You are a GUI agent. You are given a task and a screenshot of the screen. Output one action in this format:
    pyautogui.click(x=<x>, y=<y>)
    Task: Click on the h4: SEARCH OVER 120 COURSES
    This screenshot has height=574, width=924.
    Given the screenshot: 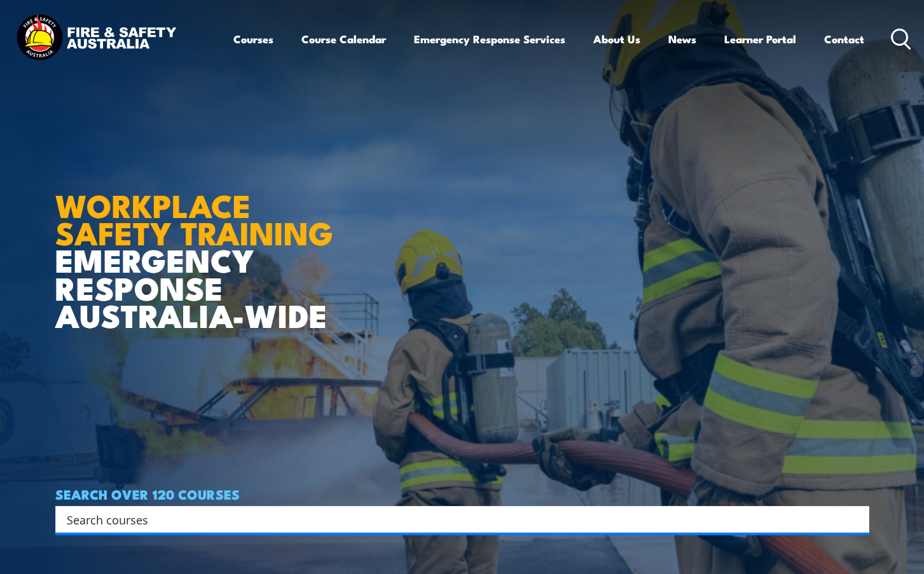 What is the action you would take?
    pyautogui.click(x=463, y=494)
    